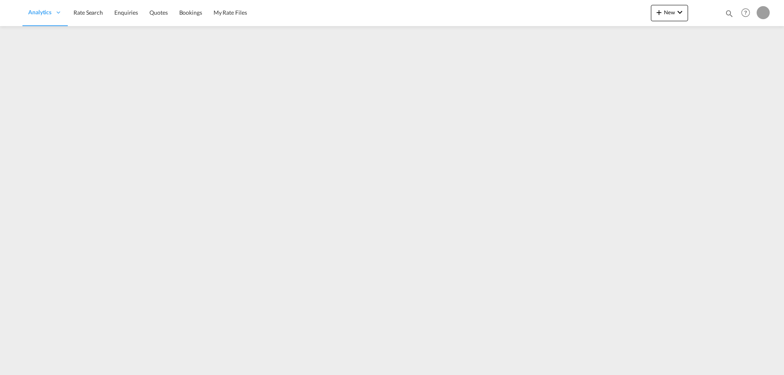 This screenshot has width=784, height=375. Describe the element at coordinates (748, 13) in the screenshot. I see `div: Help` at that location.